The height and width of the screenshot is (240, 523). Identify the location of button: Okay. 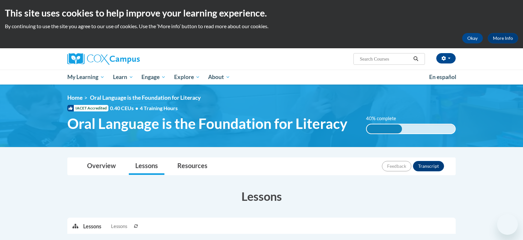
(473, 38).